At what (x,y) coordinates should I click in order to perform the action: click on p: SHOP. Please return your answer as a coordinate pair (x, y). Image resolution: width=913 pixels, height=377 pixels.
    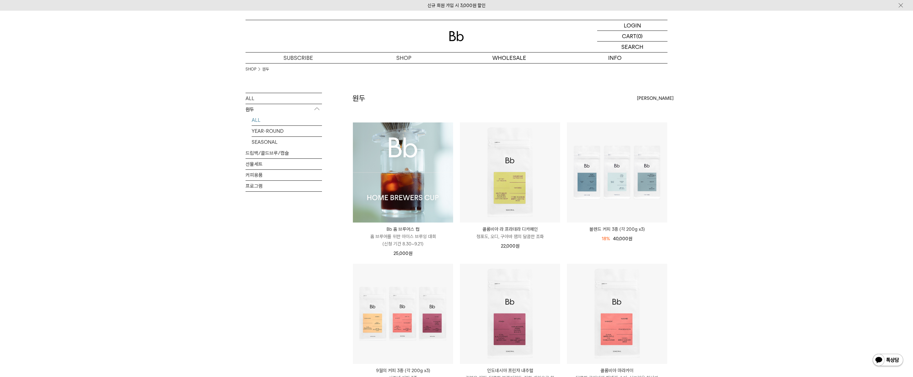
    Looking at the image, I should click on (403, 58).